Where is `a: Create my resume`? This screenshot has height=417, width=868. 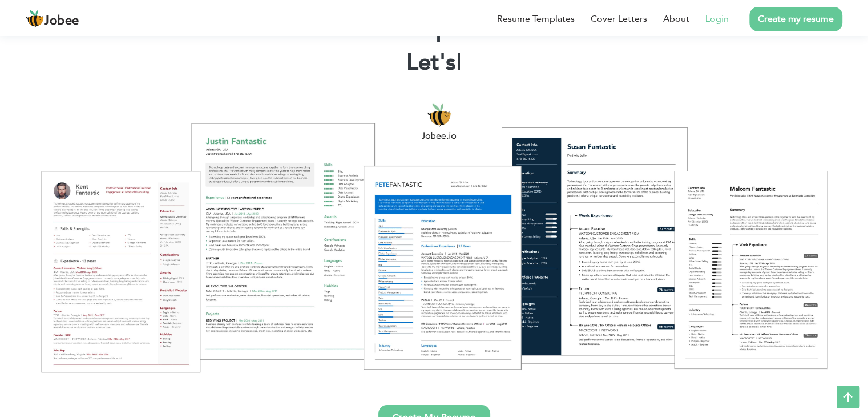
a: Create my resume is located at coordinates (796, 19).